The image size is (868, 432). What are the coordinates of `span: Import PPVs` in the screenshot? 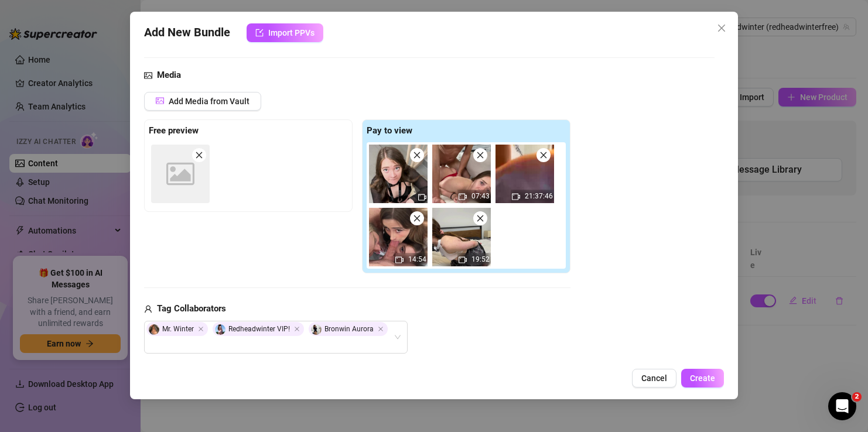 It's located at (291, 33).